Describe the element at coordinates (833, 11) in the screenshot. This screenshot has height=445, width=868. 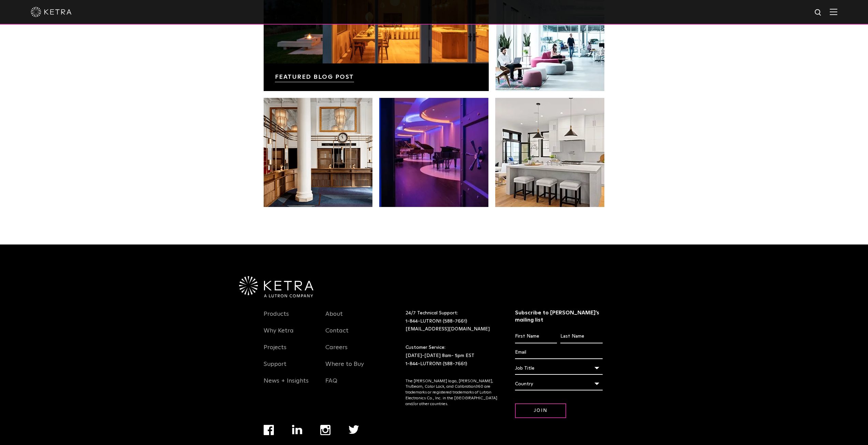
I see `img: Hamburger%20Nav.svg` at that location.